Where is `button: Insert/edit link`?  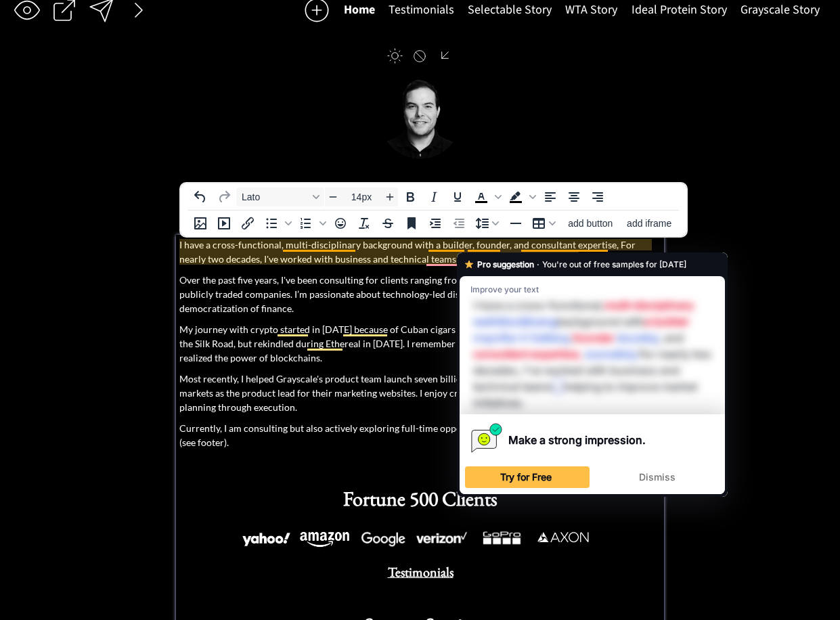
button: Insert/edit link is located at coordinates (248, 224).